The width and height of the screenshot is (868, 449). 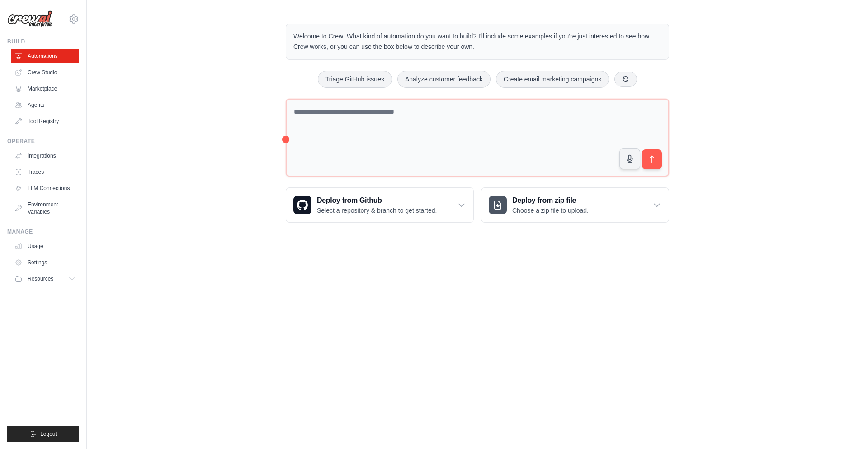 What do you see at coordinates (550, 210) in the screenshot?
I see `p: Choose a zip file to upload.` at bounding box center [550, 210].